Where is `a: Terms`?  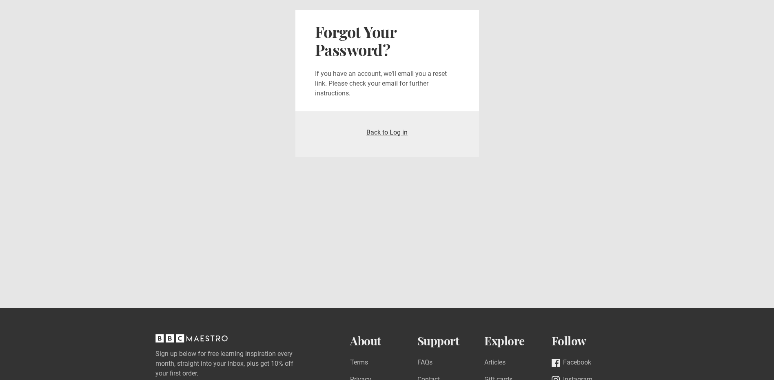 a: Terms is located at coordinates (359, 363).